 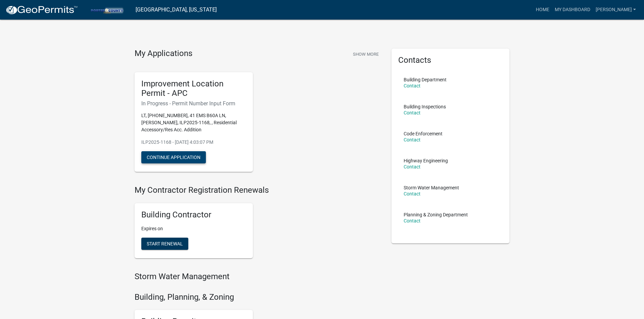 I want to click on button: Continue Application, so click(x=173, y=157).